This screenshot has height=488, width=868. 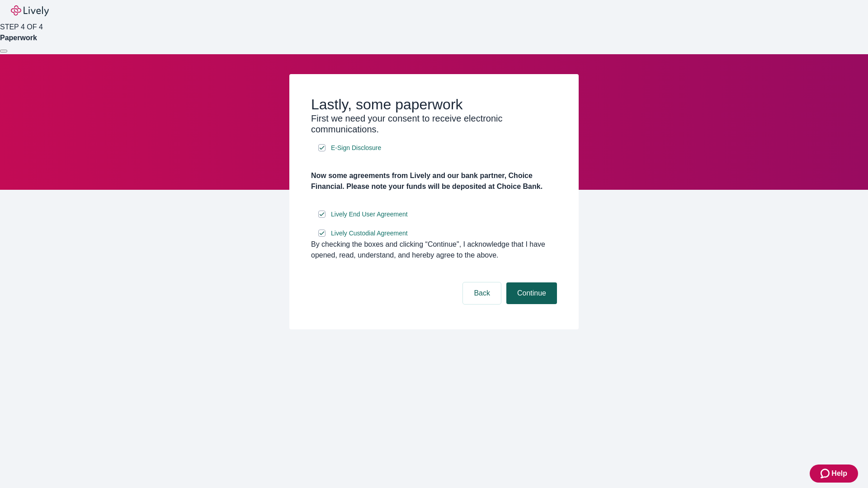 I want to click on h3: First we need your consent to receive electronic communications., so click(x=434, y=124).